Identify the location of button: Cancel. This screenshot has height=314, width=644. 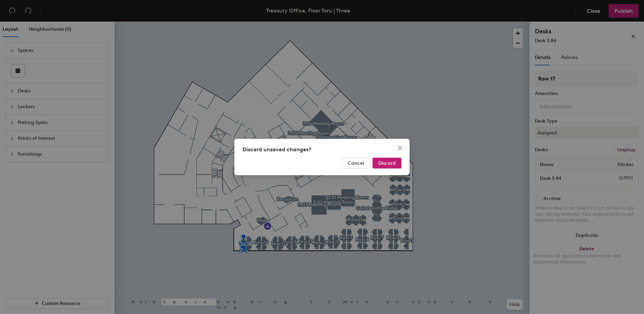
(356, 163).